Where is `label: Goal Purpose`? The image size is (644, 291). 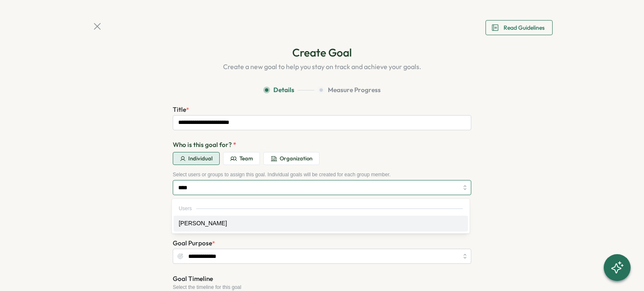
label: Goal Purpose is located at coordinates (193, 243).